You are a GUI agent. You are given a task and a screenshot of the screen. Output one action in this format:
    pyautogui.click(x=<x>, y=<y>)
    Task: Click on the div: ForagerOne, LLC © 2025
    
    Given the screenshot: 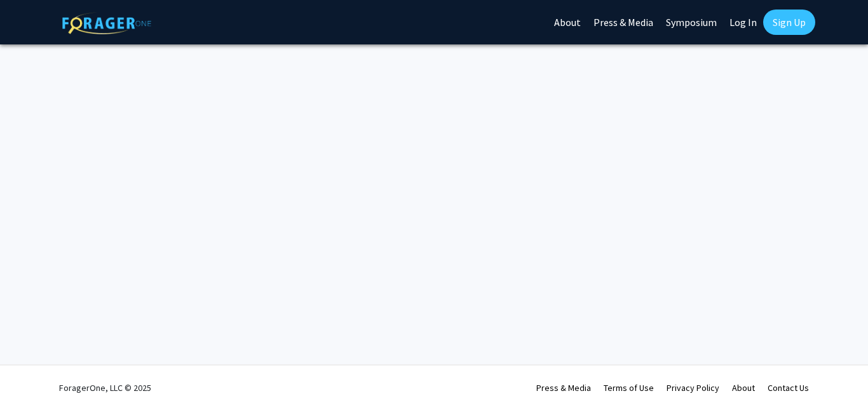 What is the action you would take?
    pyautogui.click(x=105, y=389)
    